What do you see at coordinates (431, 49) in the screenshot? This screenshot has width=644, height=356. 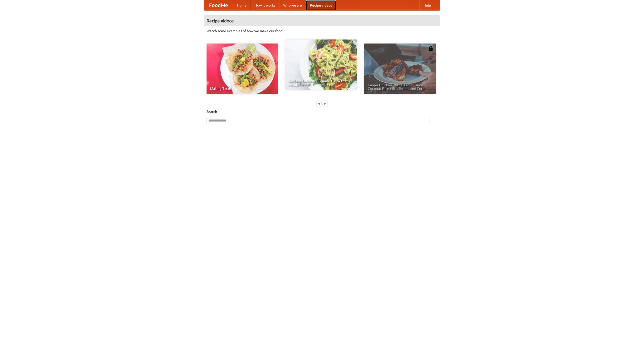 I see `img: 483408.png` at bounding box center [431, 49].